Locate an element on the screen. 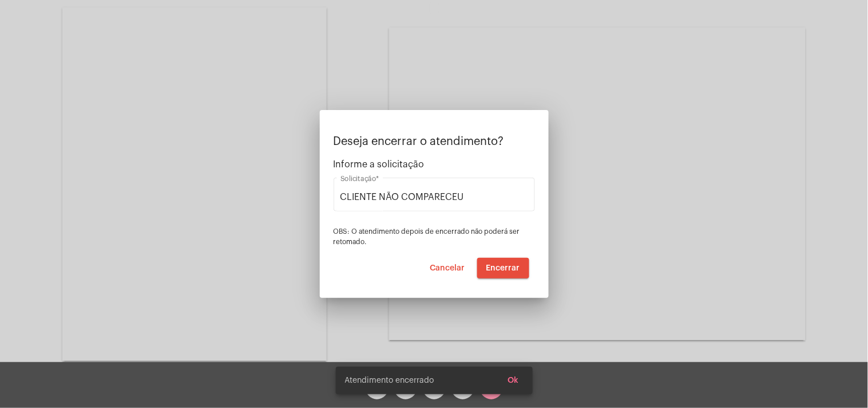  span: Informe a solicitação is located at coordinates (434, 164).